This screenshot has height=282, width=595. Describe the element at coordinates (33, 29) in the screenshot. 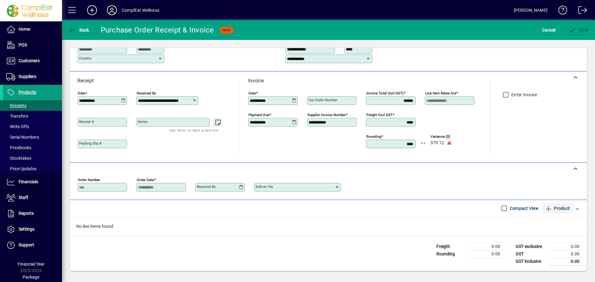

I see `a: Home` at that location.